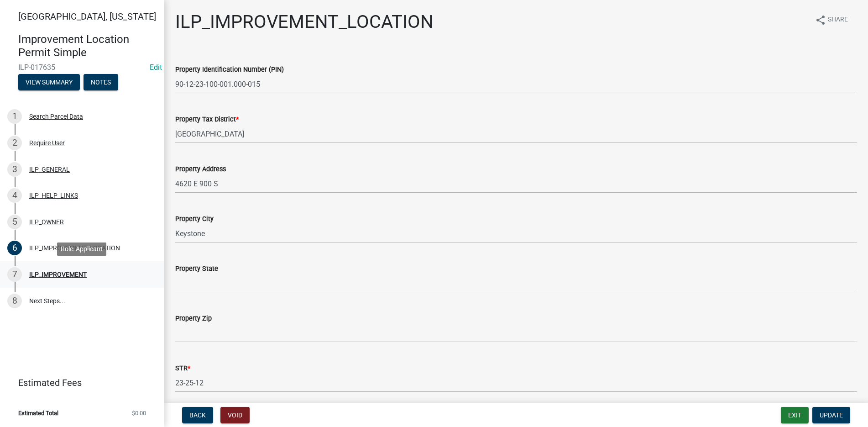  Describe the element at coordinates (156, 68) in the screenshot. I see `a: Edit` at that location.